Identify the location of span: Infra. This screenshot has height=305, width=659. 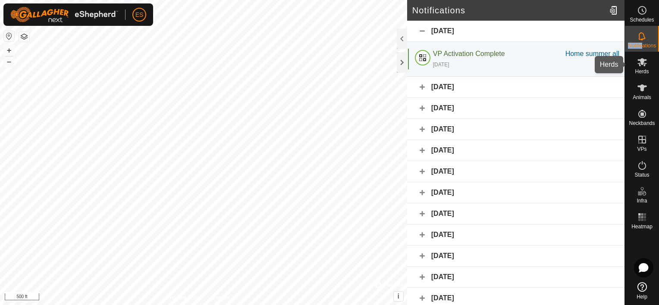
(642, 201).